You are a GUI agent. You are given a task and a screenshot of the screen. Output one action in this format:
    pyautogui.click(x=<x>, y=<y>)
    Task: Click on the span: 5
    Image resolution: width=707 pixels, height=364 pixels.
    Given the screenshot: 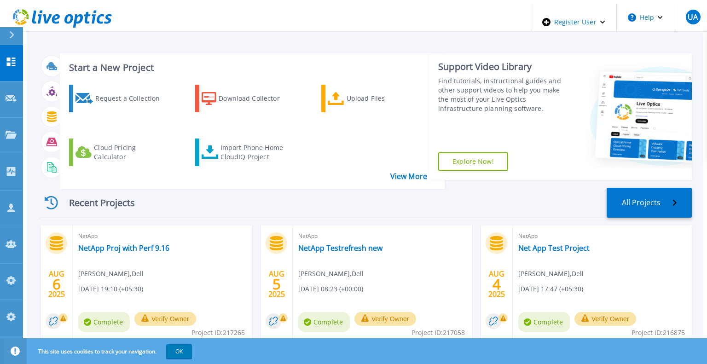 What is the action you would take?
    pyautogui.click(x=277, y=284)
    